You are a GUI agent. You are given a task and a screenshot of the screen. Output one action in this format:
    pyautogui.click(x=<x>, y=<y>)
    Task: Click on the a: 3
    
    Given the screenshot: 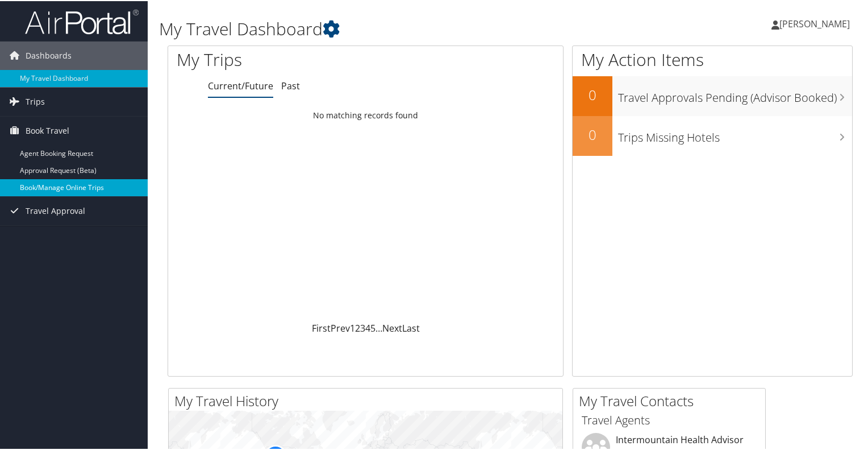 What is the action you would take?
    pyautogui.click(x=362, y=326)
    